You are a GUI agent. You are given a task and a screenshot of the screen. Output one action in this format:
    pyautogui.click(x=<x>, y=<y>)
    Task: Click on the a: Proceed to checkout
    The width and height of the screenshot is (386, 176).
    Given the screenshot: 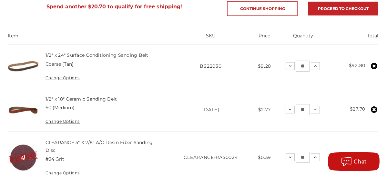 What is the action you would take?
    pyautogui.click(x=343, y=8)
    